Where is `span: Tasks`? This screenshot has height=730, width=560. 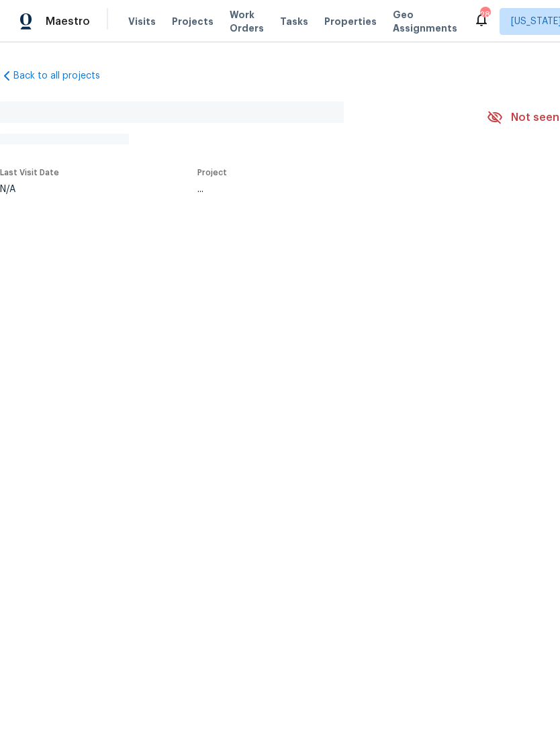
span: Tasks is located at coordinates (294, 21).